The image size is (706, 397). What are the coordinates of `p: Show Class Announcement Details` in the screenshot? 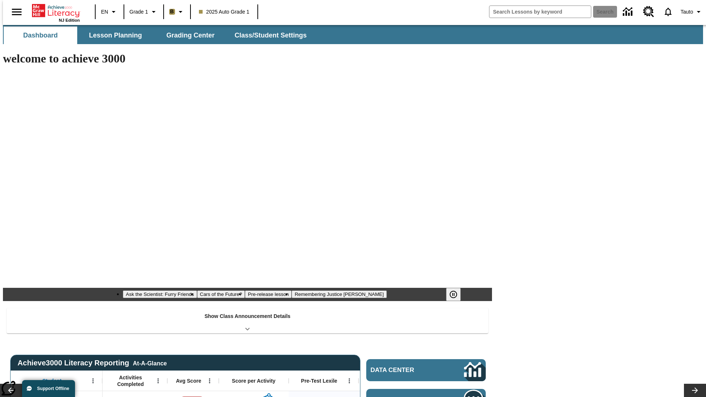 It's located at (247, 316).